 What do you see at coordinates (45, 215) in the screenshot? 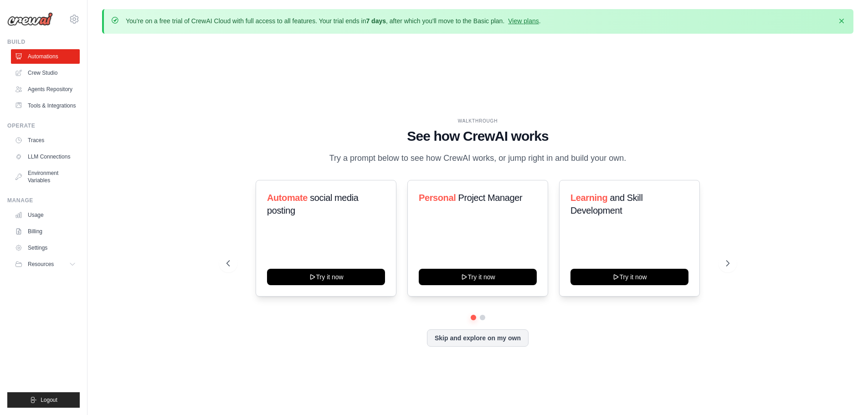
I see `a: Usage` at bounding box center [45, 215].